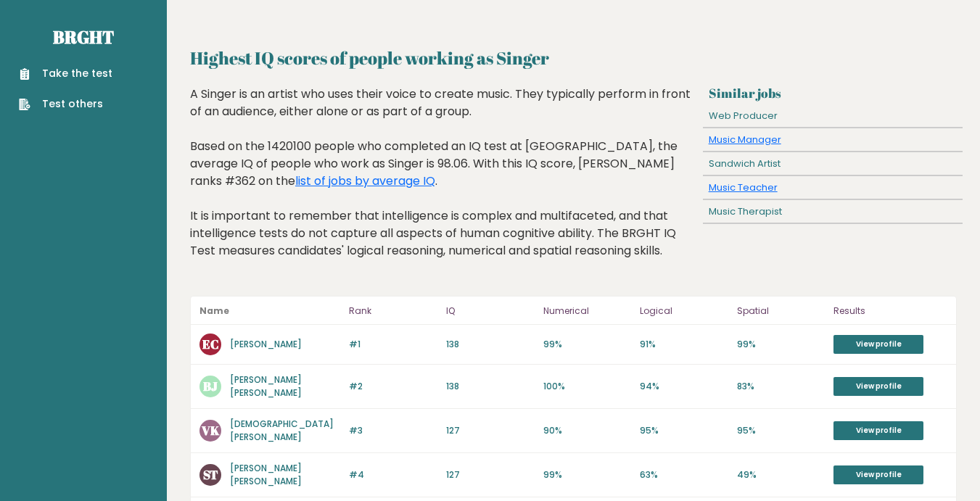 The width and height of the screenshot is (980, 501). Describe the element at coordinates (684, 475) in the screenshot. I see `p: 63%` at that location.